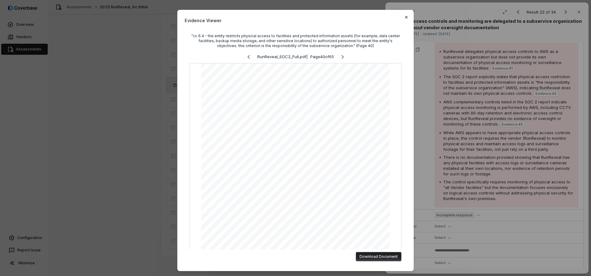  What do you see at coordinates (249, 57) in the screenshot?
I see `button: Previous page` at bounding box center [249, 57].